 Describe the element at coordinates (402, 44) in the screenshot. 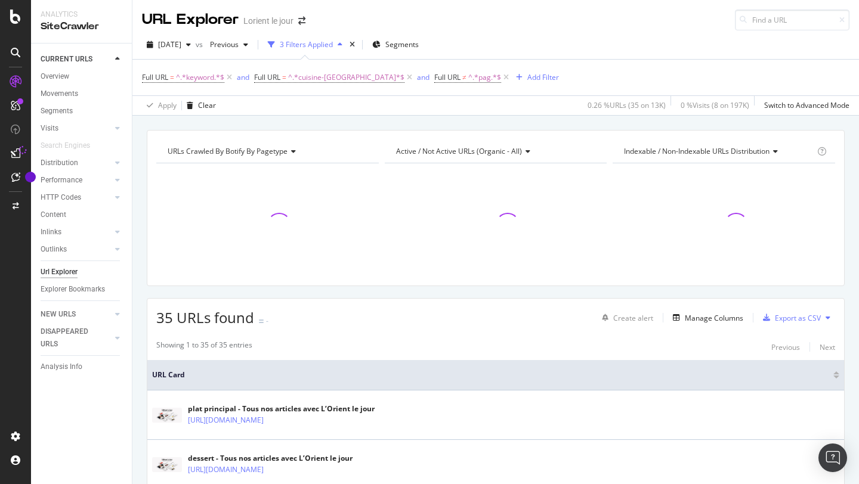

I see `span: Segments` at that location.